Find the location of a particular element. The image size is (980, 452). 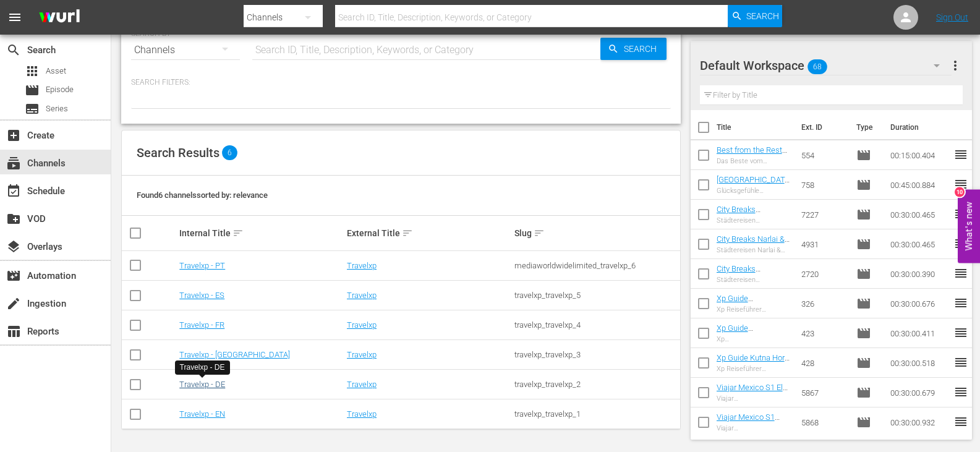

span: Series is located at coordinates (32, 109).